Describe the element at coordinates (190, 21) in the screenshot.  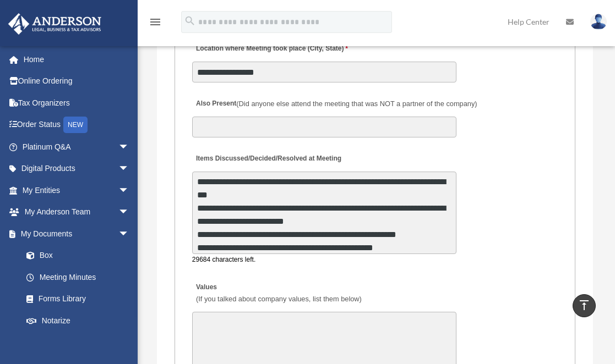
I see `i: search` at that location.